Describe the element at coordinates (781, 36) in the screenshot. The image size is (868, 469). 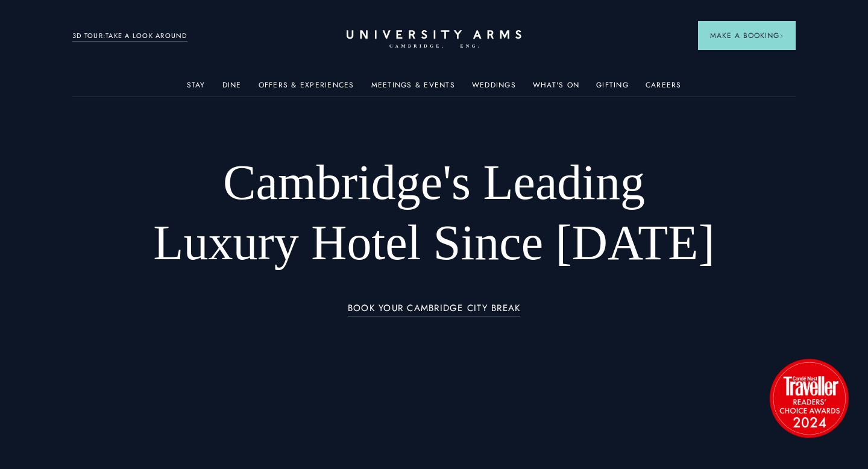
I see `img: Arrow icon` at that location.